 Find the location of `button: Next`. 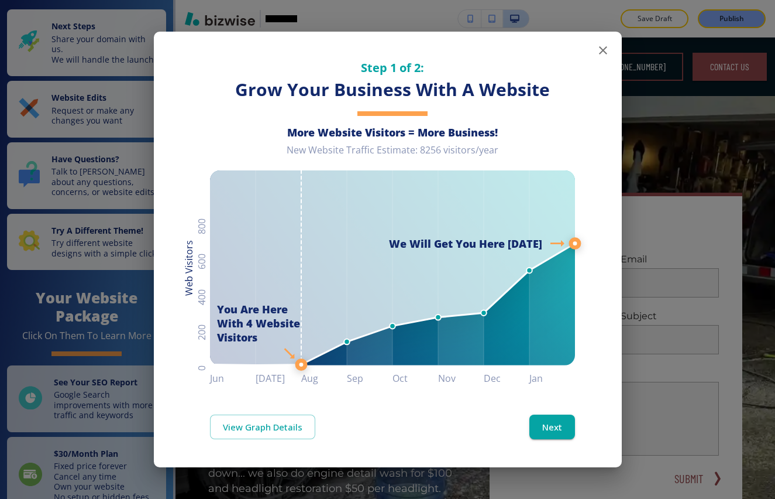

button: Next is located at coordinates (552, 427).